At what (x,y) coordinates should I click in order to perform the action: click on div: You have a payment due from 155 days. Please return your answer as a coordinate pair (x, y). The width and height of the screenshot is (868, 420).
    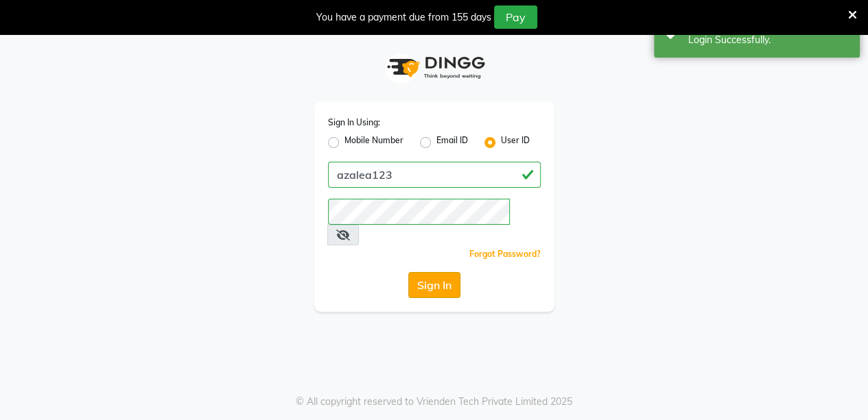
    Looking at the image, I should click on (404, 17).